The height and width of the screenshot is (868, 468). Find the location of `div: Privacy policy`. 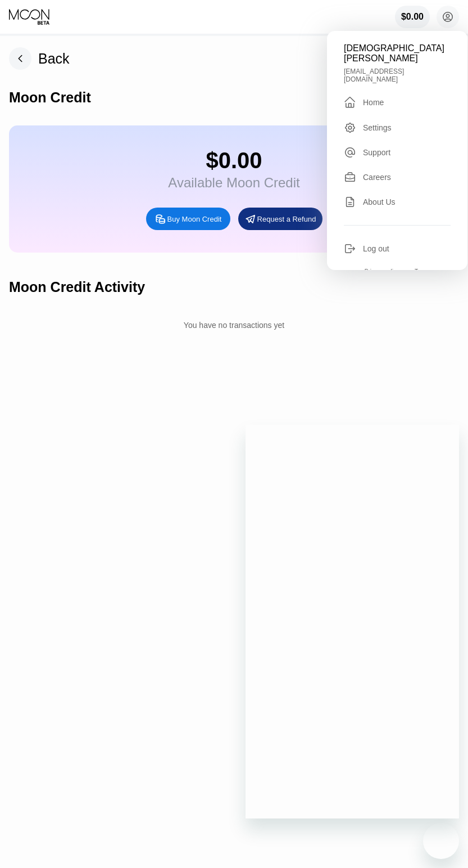

div: Privacy policy is located at coordinates (382, 271).